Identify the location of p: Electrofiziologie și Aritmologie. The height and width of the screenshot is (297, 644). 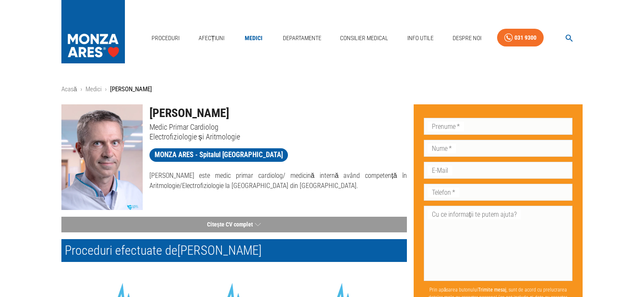
(278, 136).